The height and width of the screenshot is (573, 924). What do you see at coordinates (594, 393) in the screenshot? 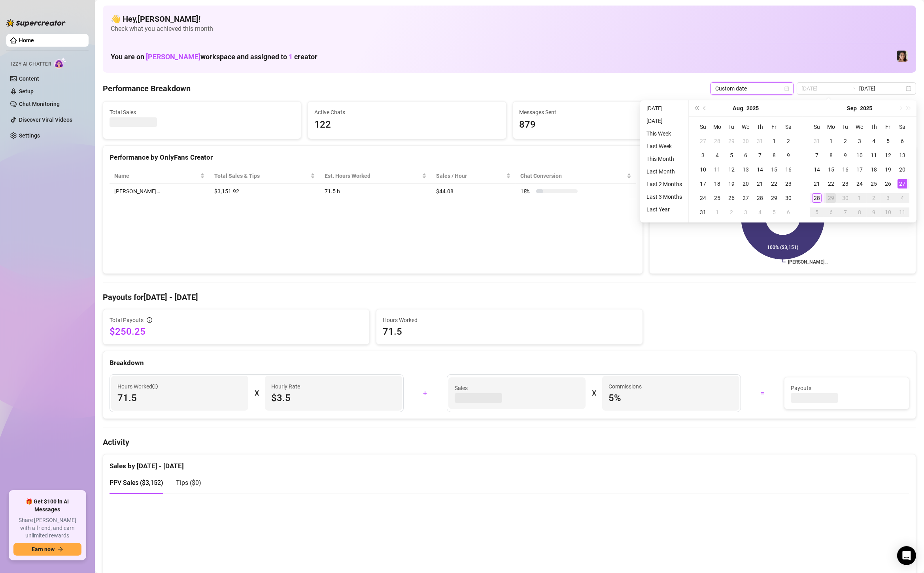
I see `div: X` at bounding box center [594, 393].